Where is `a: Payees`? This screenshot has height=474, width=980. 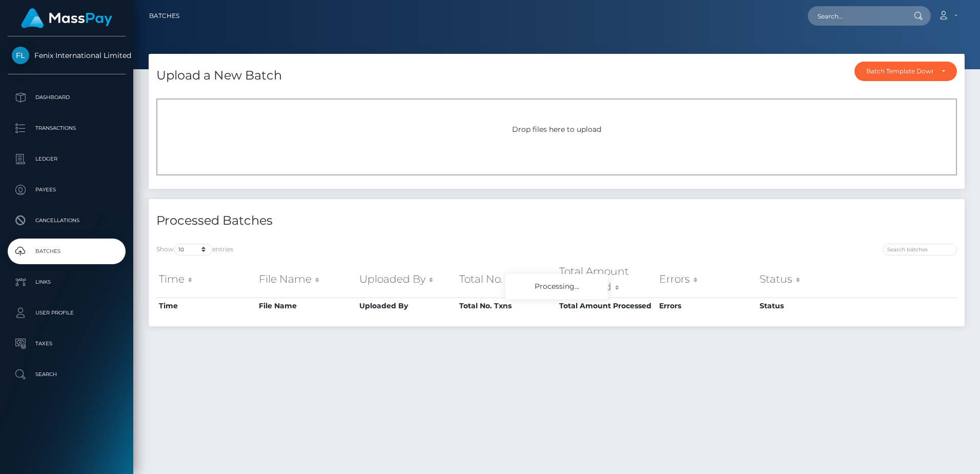 a: Payees is located at coordinates (67, 190).